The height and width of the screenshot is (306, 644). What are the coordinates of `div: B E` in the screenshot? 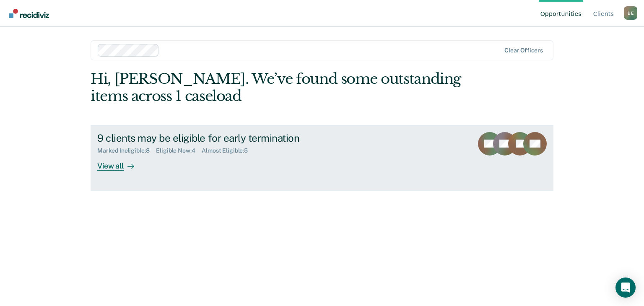 It's located at (631, 13).